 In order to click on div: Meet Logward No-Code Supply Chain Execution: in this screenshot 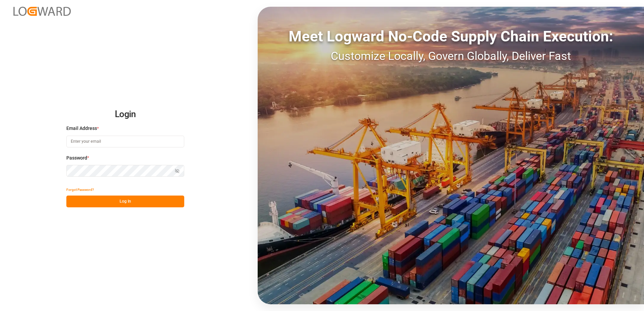, I will do `click(450, 36)`.